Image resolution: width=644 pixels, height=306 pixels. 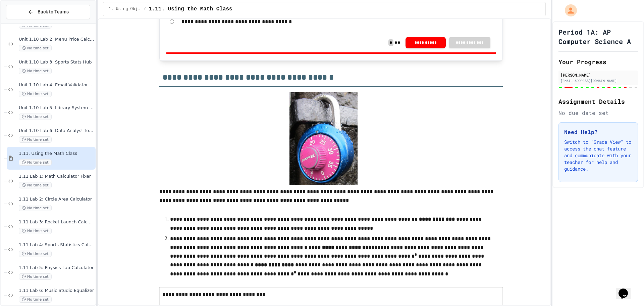 What do you see at coordinates (598, 37) in the screenshot?
I see `h1: Period 1A: AP Computer Science A` at bounding box center [598, 37].